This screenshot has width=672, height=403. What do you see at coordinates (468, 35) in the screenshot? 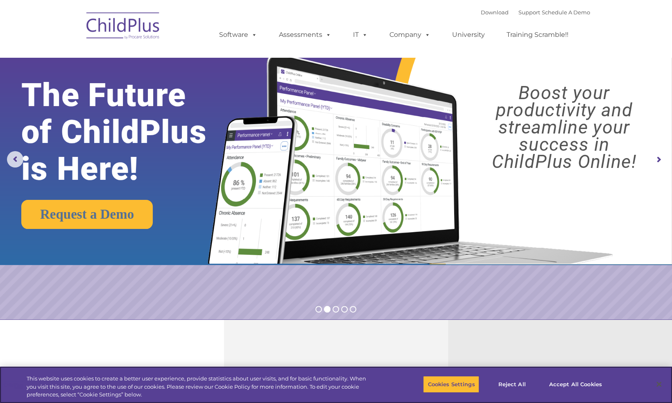
I see `a: University` at bounding box center [468, 35].